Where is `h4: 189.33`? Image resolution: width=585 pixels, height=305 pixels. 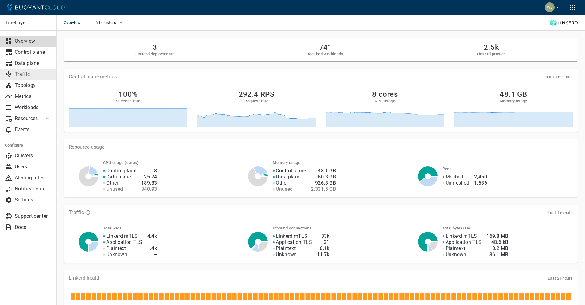 h4: 189.33 is located at coordinates (149, 183).